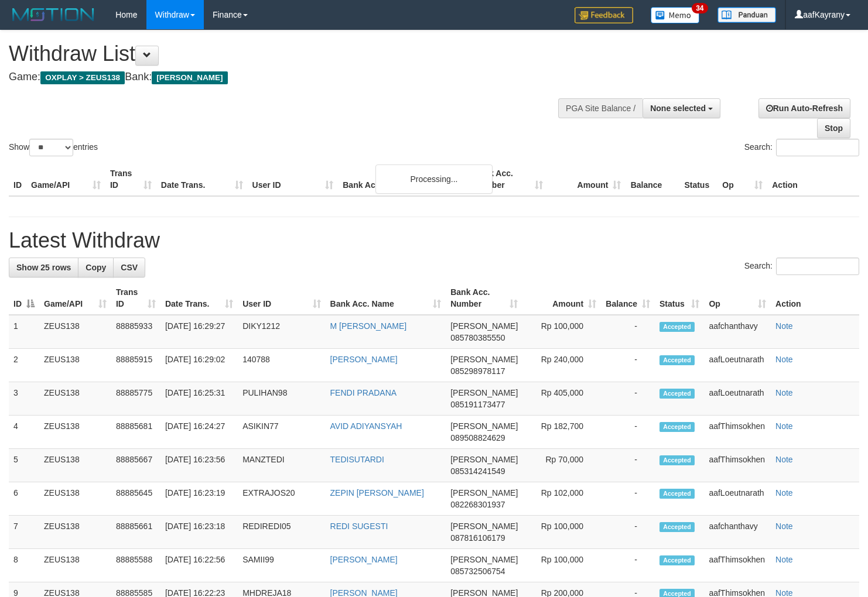 The height and width of the screenshot is (597, 868). I want to click on img: panduan.png, so click(747, 15).